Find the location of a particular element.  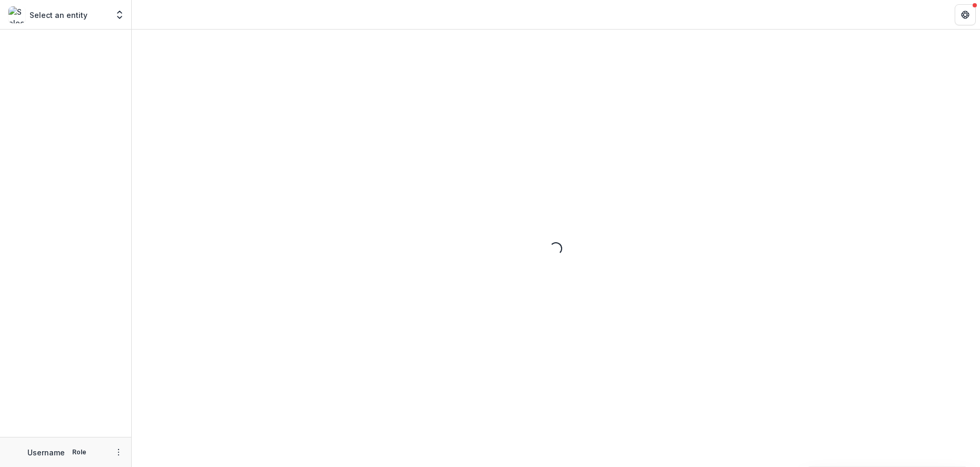

p: Role is located at coordinates (79, 452).